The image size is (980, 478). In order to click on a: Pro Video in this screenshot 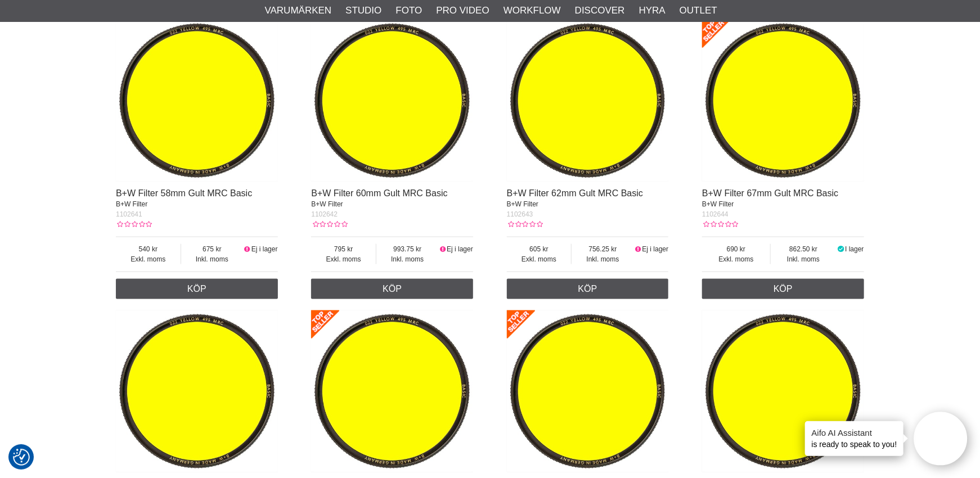, I will do `click(462, 11)`.